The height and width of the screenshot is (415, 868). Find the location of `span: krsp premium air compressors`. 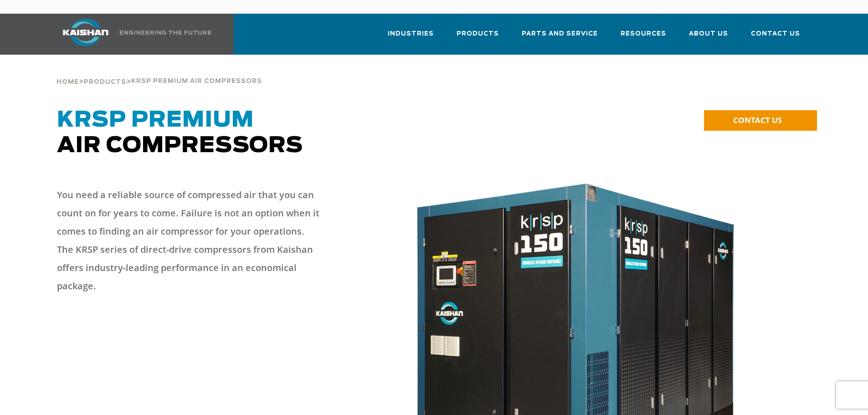

span: krsp premium air compressors is located at coordinates (197, 81).